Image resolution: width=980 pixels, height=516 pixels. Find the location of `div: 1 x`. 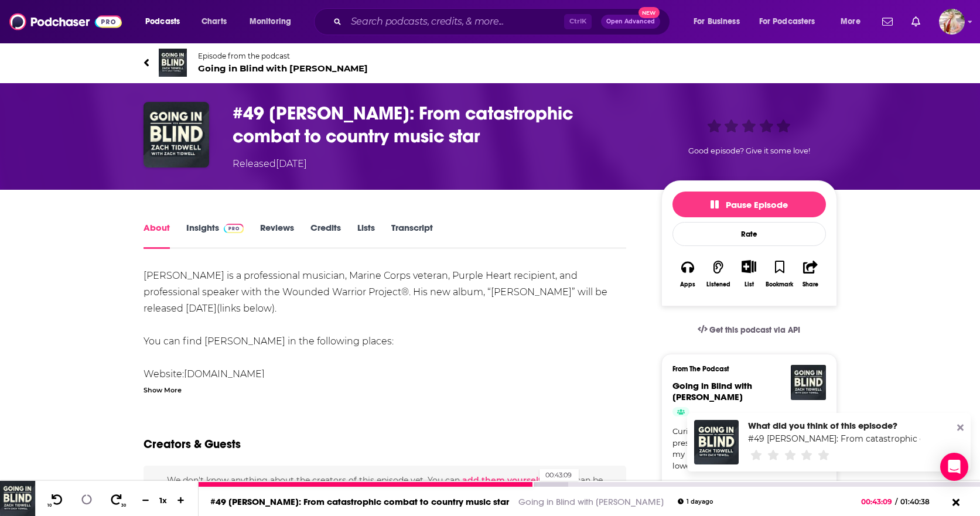

div: 1 x is located at coordinates (164, 500).